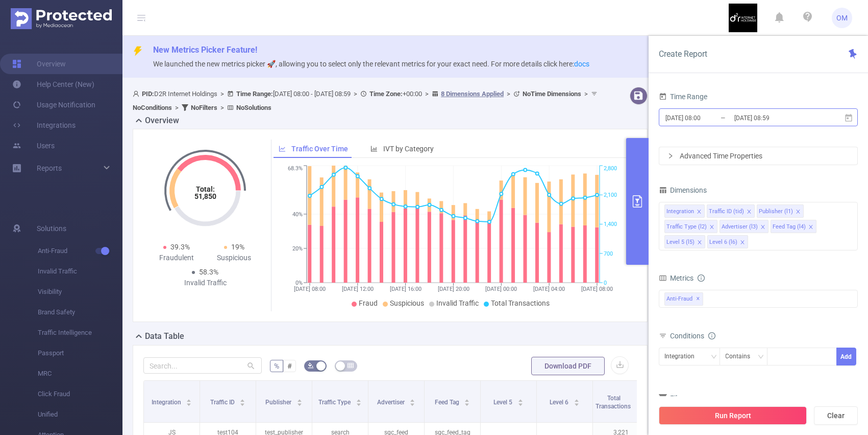  What do you see at coordinates (560, 402) in the screenshot?
I see `span: Level 6` at bounding box center [560, 402].